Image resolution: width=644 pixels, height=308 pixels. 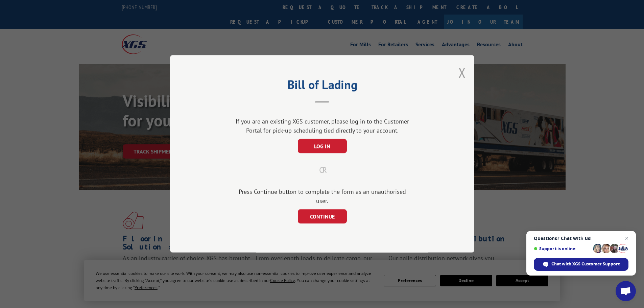 What do you see at coordinates (322, 217) in the screenshot?
I see `button: CONTINUE` at bounding box center [322, 217].